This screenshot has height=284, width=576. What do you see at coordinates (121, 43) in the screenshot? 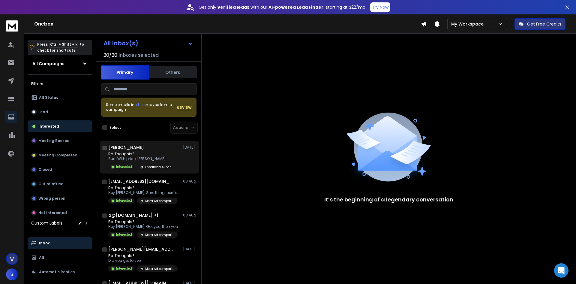
I see `h1: All Inbox(s)` at bounding box center [121, 43].